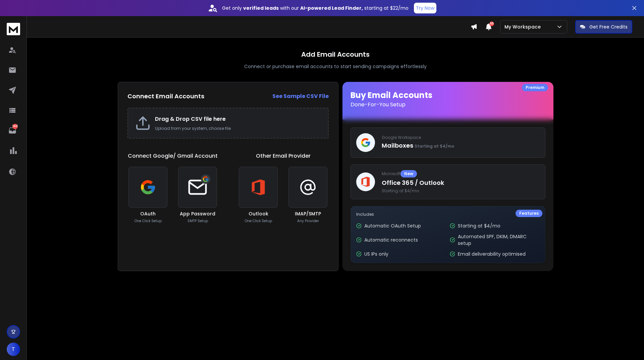 Image resolution: width=644 pixels, height=360 pixels. What do you see at coordinates (460, 137) in the screenshot?
I see `p: Google Workspace` at bounding box center [460, 137].